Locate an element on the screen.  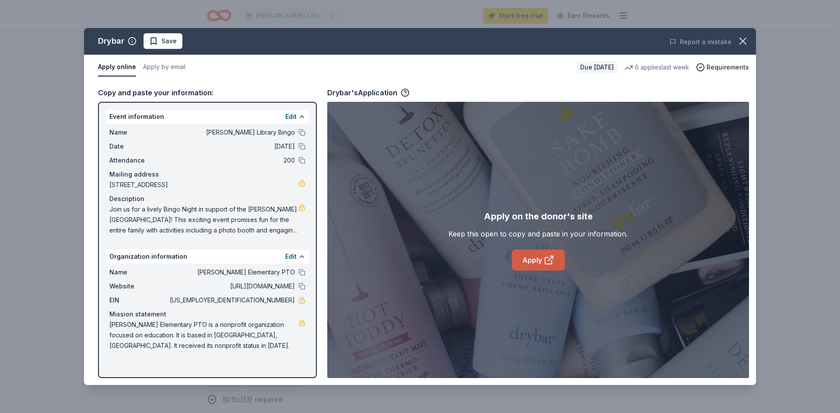
div: Mailing address is located at coordinates (207, 175).